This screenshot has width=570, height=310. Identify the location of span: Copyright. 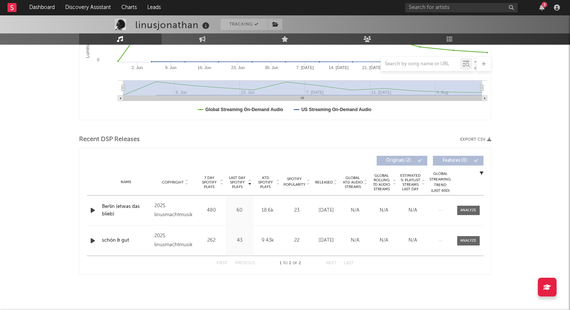
(173, 182).